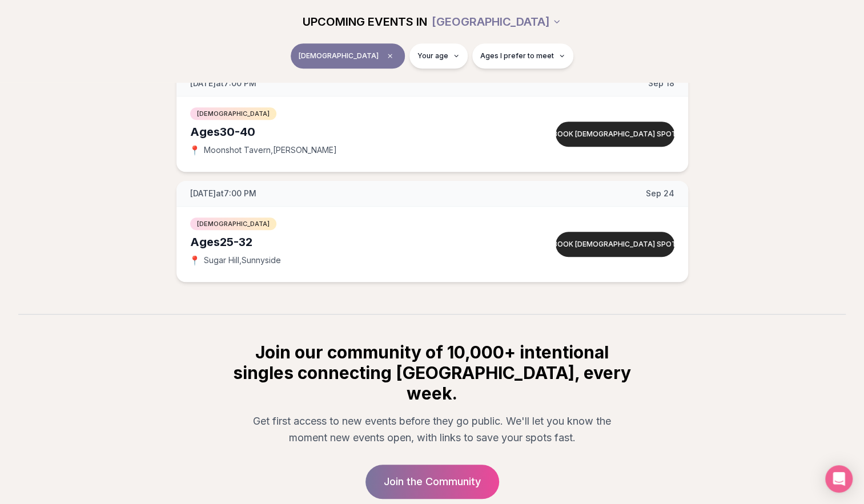 The height and width of the screenshot is (504, 864). Describe the element at coordinates (661, 83) in the screenshot. I see `span: Sep 18` at that location.